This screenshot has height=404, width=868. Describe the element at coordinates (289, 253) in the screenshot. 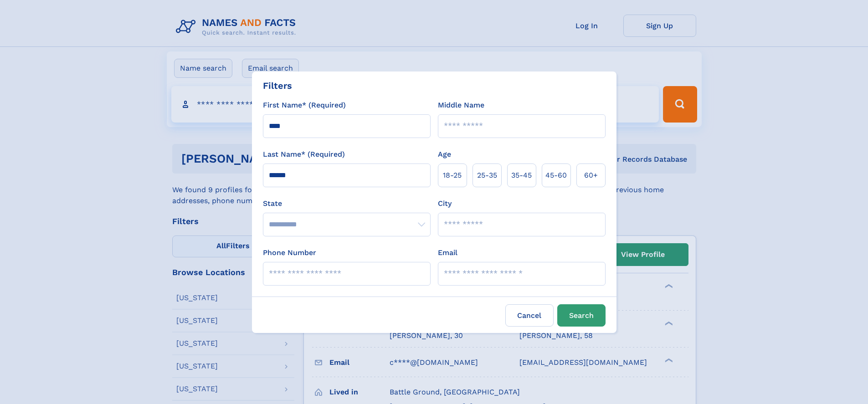

I see `label: Phone Number` at that location.